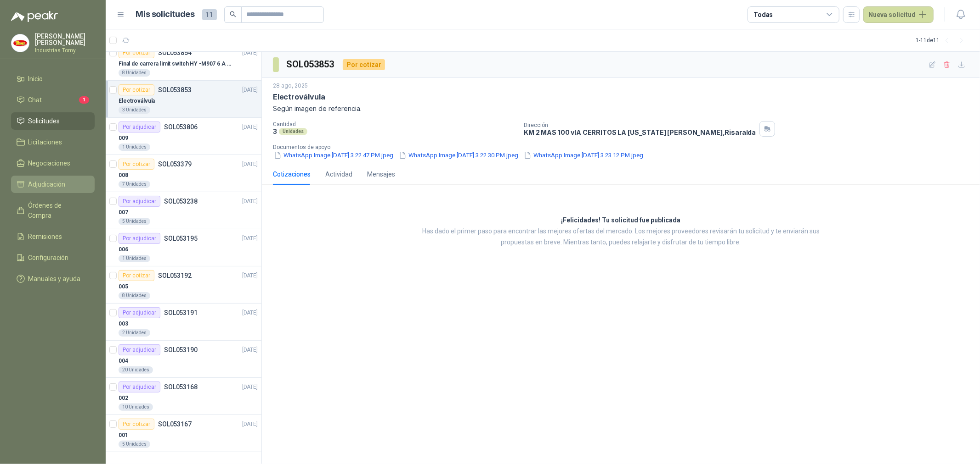 The image size is (980, 464). I want to click on span: Licitaciones, so click(46, 142).